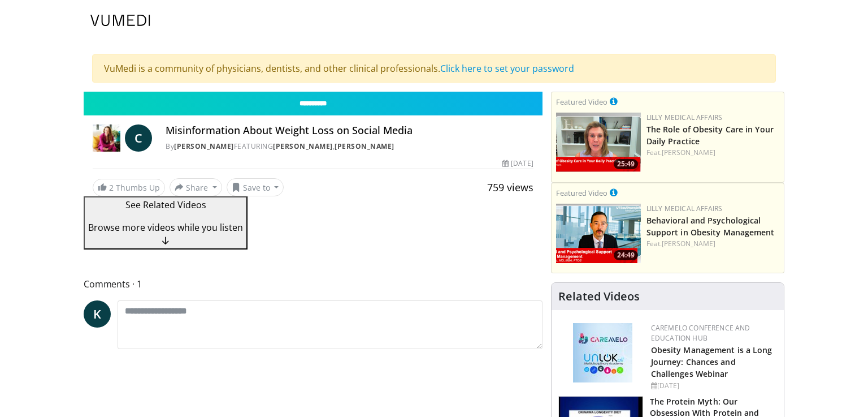 This screenshot has height=417, width=868. I want to click on a: 24:49, so click(599, 233).